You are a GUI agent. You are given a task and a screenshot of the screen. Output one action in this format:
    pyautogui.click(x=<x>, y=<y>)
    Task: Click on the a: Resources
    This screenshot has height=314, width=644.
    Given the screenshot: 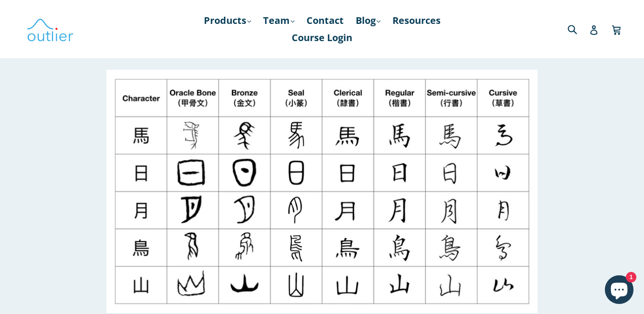 What is the action you would take?
    pyautogui.click(x=417, y=21)
    